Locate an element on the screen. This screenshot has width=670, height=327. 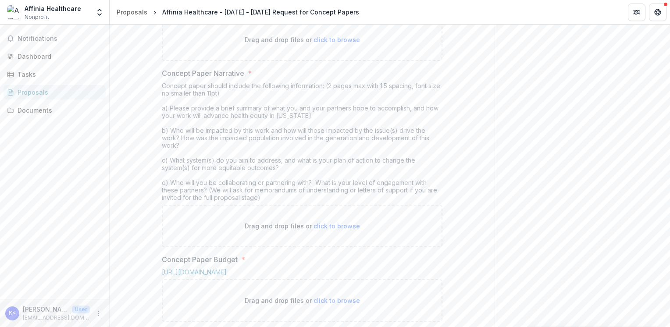
div: Kyaw Zin <kyawzin@affiniahealthcare.org> is located at coordinates (12, 313).